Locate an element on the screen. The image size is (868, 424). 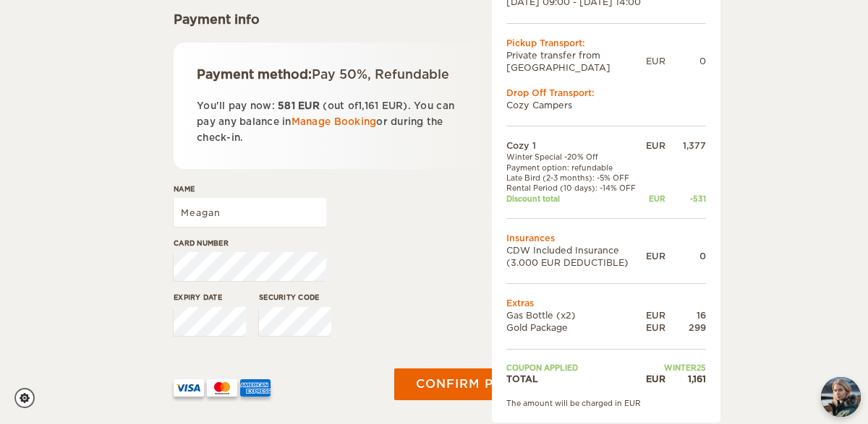
td: Rental Period (10 days): -14% OFF is located at coordinates (576, 188).